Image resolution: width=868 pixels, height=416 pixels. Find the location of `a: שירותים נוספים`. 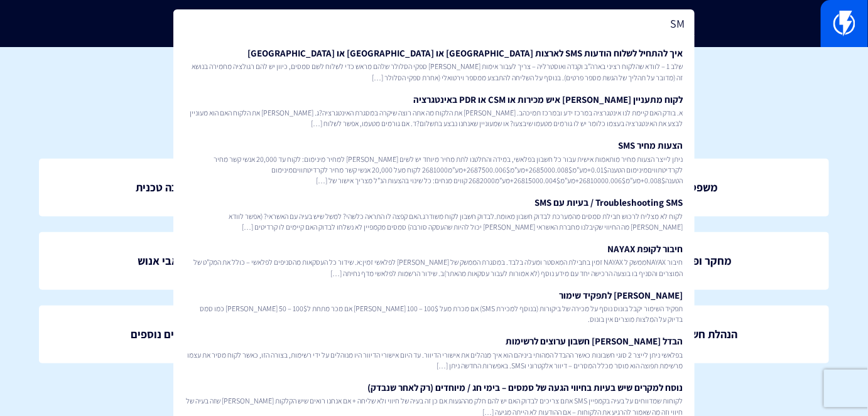

a: שירותים נוספים is located at coordinates (165, 334).